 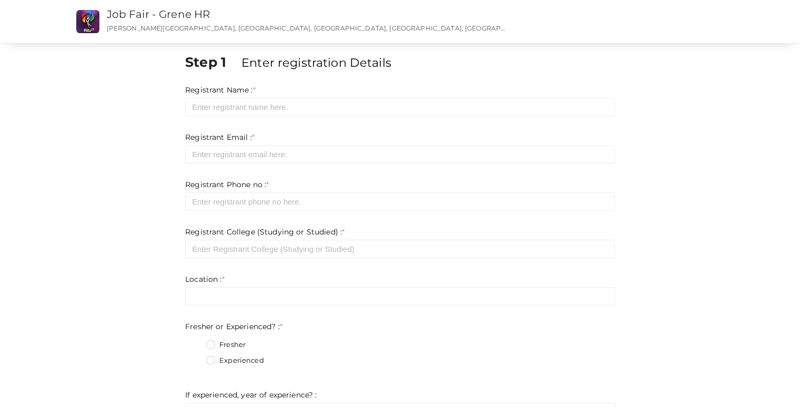 What do you see at coordinates (400, 201) in the screenshot?
I see `input: Enter registrant phone no here.` at bounding box center [400, 201].